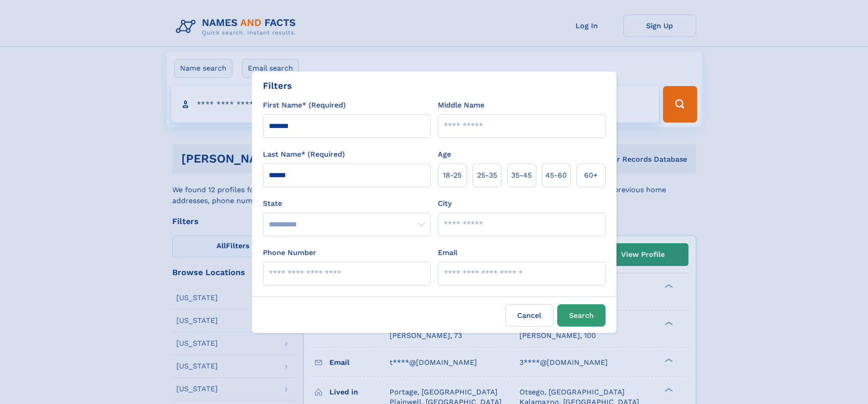 The height and width of the screenshot is (404, 868). Describe the element at coordinates (530, 315) in the screenshot. I see `label: Cancel` at that location.